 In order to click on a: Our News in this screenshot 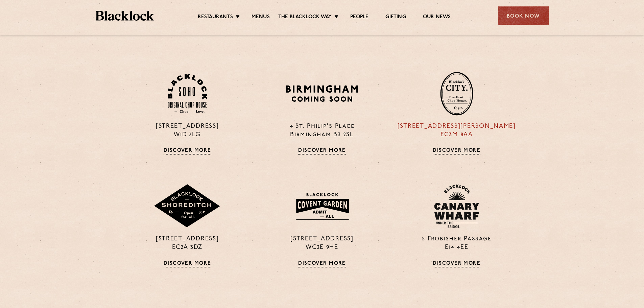, I will do `click(437, 18)`.